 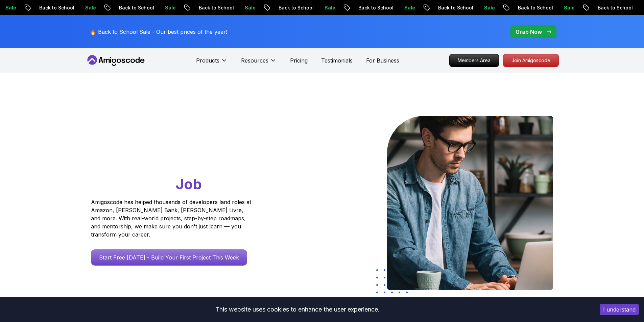 I want to click on img: hero, so click(x=471, y=203).